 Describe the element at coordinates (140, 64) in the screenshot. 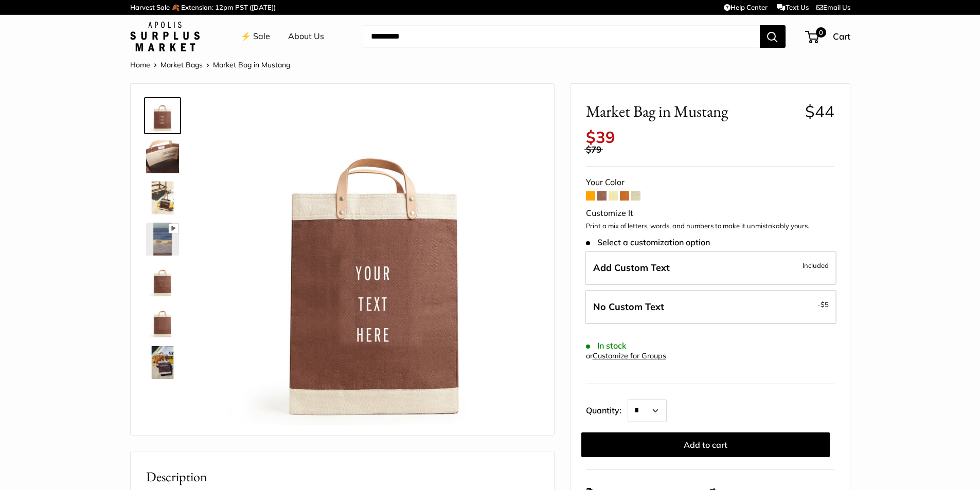

I see `a: Home` at that location.